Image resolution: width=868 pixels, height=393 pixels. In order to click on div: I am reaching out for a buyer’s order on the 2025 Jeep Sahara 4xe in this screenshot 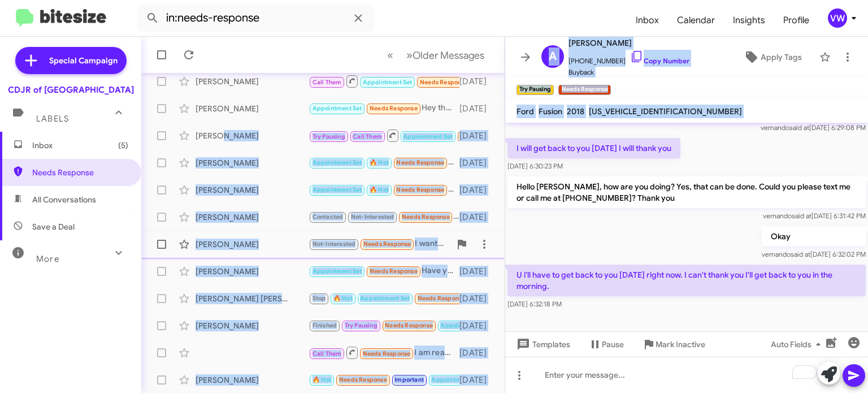, I will do `click(384, 353)`.